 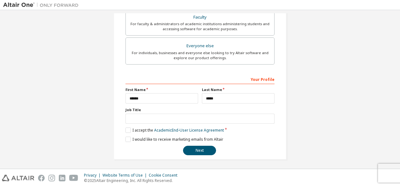 What do you see at coordinates (162, 90) in the screenshot?
I see `label: First Name` at bounding box center [162, 90].